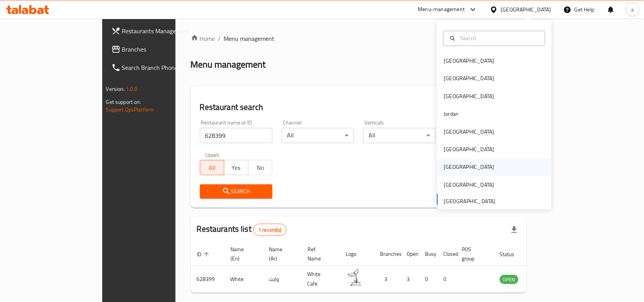  I want to click on td: White Cafe, so click(320, 279).